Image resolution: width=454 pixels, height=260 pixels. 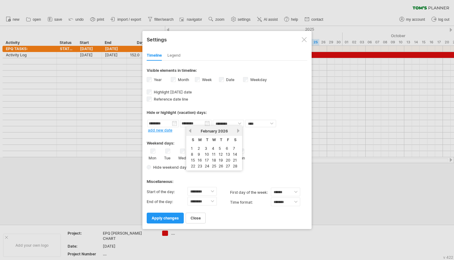 What do you see at coordinates (214, 139) in the screenshot?
I see `span: Wednesday` at bounding box center [214, 139].